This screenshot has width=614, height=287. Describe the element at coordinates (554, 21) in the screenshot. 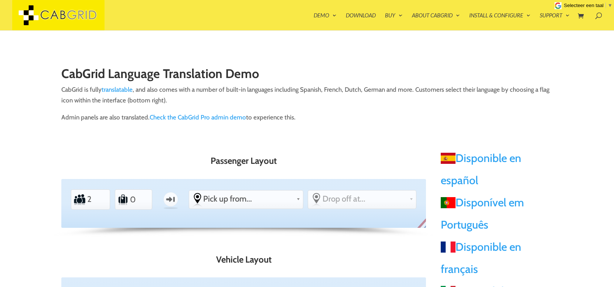

I see `a: Support` at that location.